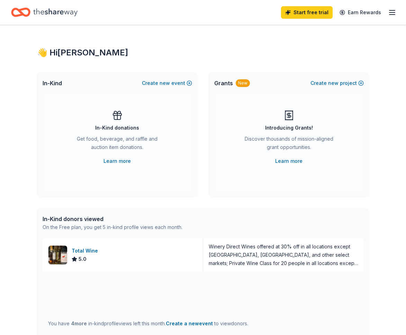 This screenshot has width=406, height=335. What do you see at coordinates (167, 83) in the screenshot?
I see `button: Createnewevent` at bounding box center [167, 83].